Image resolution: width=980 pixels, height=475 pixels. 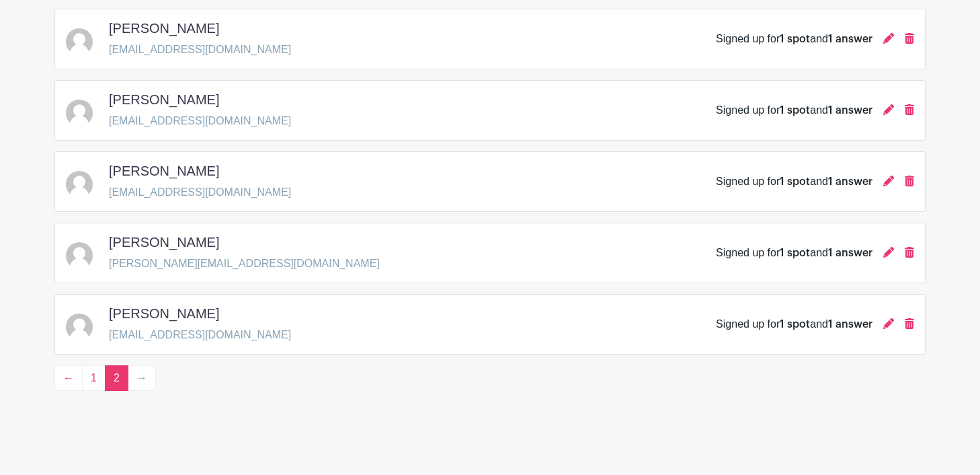 What do you see at coordinates (117, 377) in the screenshot?
I see `span: 2` at bounding box center [117, 377].